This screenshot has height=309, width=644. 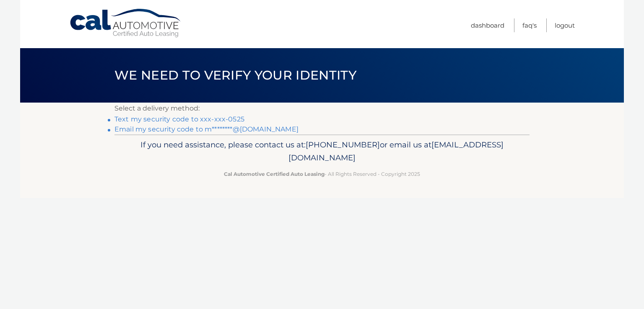 I want to click on a: Logout, so click(x=564, y=25).